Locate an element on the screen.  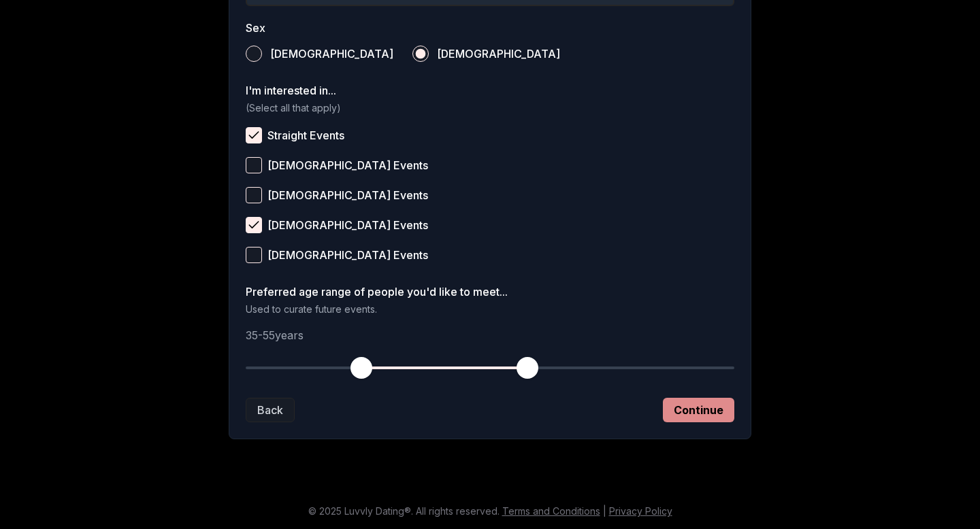
p: 35 - 55 years is located at coordinates (490, 335).